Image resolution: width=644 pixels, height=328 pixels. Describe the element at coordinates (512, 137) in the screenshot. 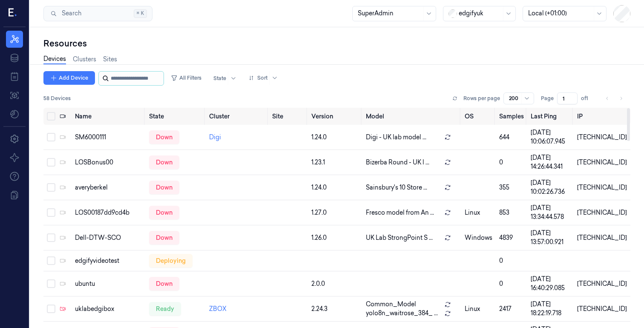

I see `div: 644` at that location.